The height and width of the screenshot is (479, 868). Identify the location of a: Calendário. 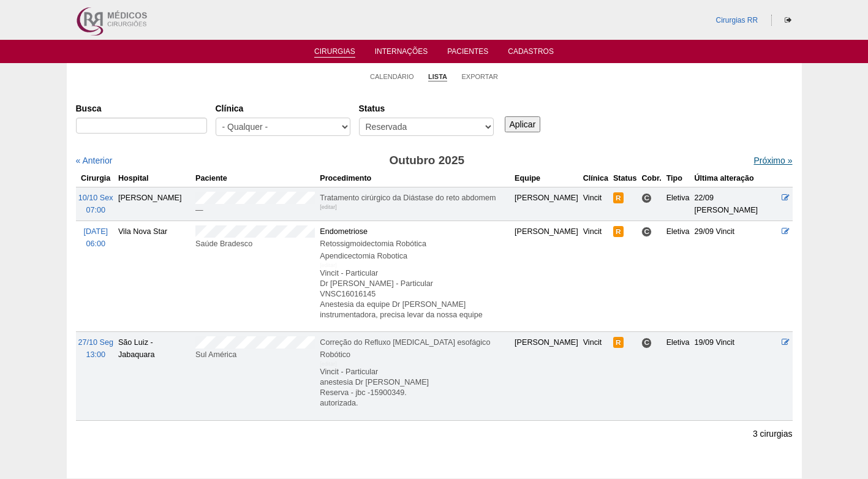
(392, 76).